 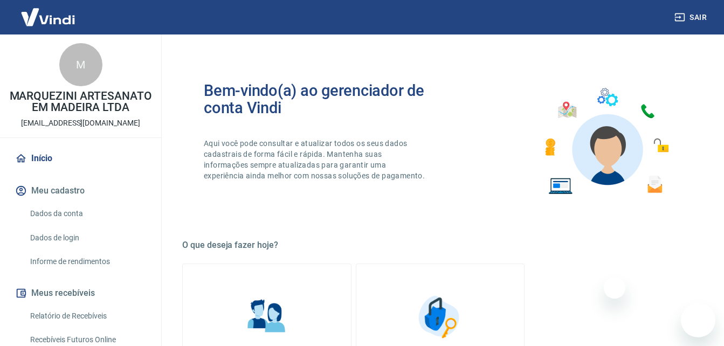 I want to click on a: Relatório de Recebíveis, so click(x=87, y=316).